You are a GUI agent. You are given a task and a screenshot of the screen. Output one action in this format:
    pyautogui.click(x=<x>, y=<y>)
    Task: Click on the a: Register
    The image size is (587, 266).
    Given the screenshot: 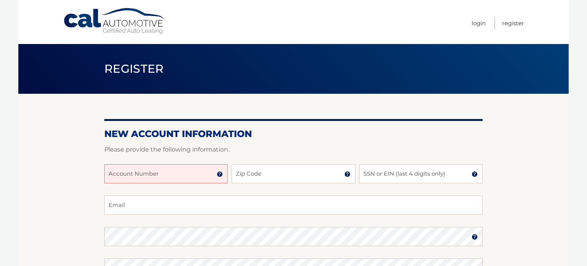 What is the action you would take?
    pyautogui.click(x=513, y=23)
    